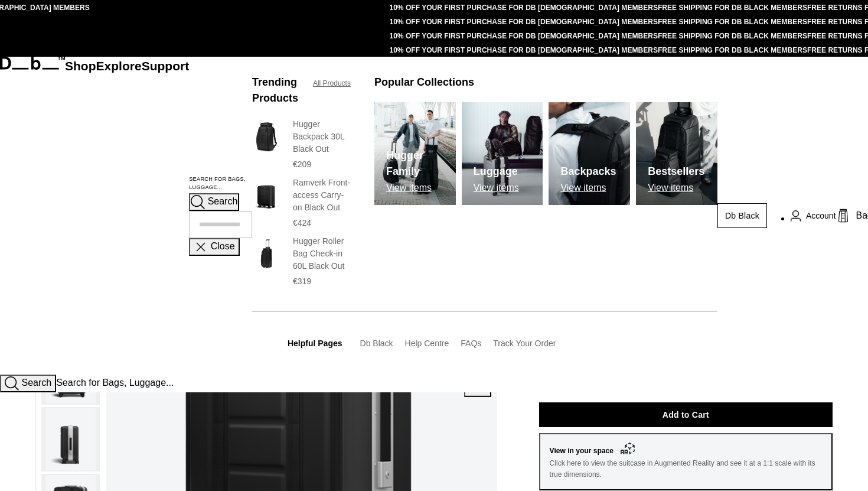 The height and width of the screenshot is (491, 868). Describe the element at coordinates (301, 202) in the screenshot. I see `a: Ramverk Front-access Carry-on Black Out Ramverk Front-access Carry-on Black Out €424` at that location.